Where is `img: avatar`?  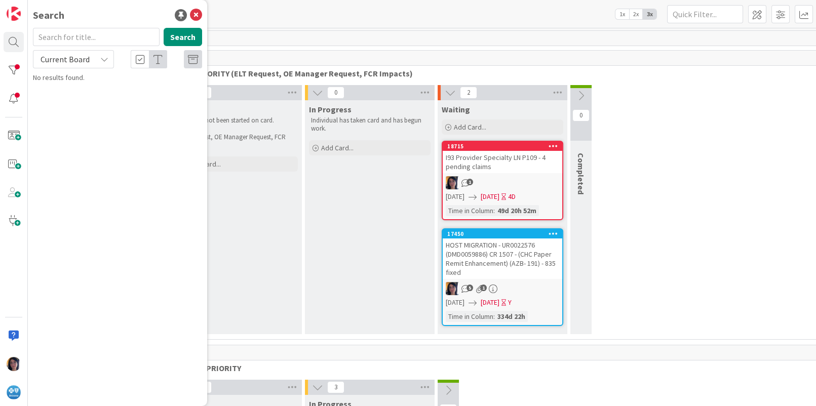 img: avatar is located at coordinates (14, 393).